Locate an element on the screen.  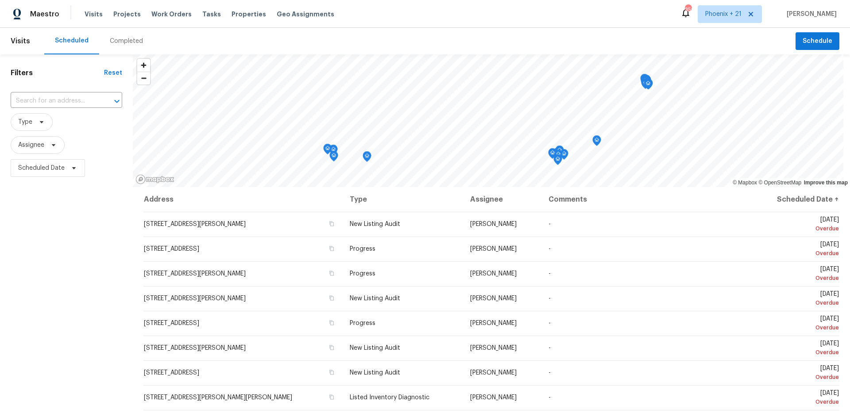
th: Comments is located at coordinates (646, 200).